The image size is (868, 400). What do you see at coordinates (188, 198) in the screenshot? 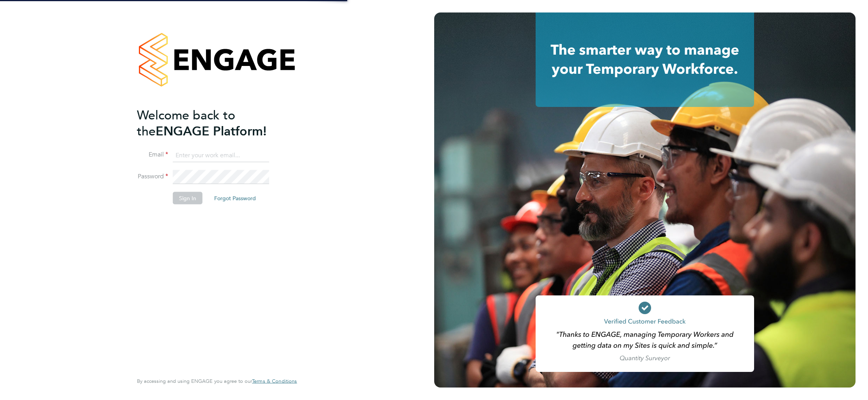
I see `button: Sign In` at bounding box center [188, 198].